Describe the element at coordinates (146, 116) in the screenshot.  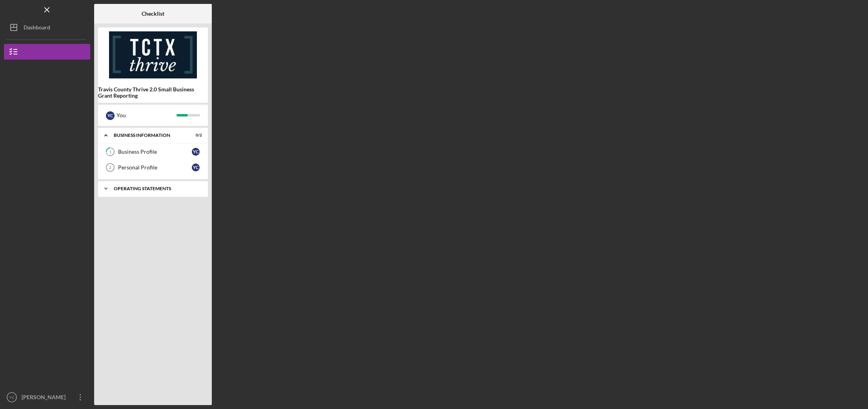
I see `div: You` at that location.